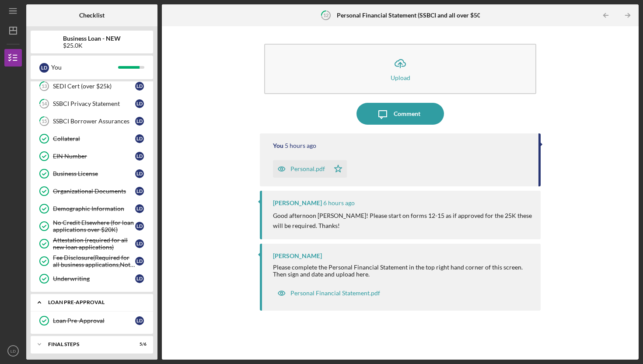 The image size is (643, 364). I want to click on div: SSBCI Borrower Assurances, so click(94, 121).